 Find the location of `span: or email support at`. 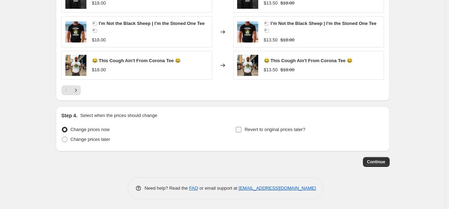

span: or email support at is located at coordinates (218, 188).